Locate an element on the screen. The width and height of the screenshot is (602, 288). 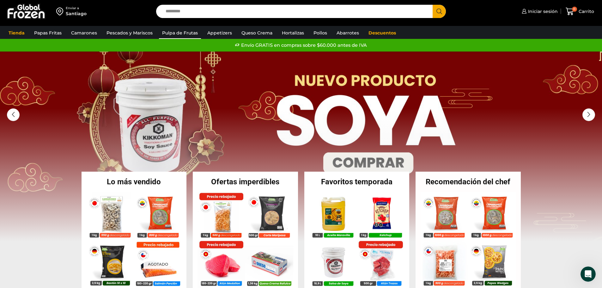
a: Pollos is located at coordinates (320, 33).